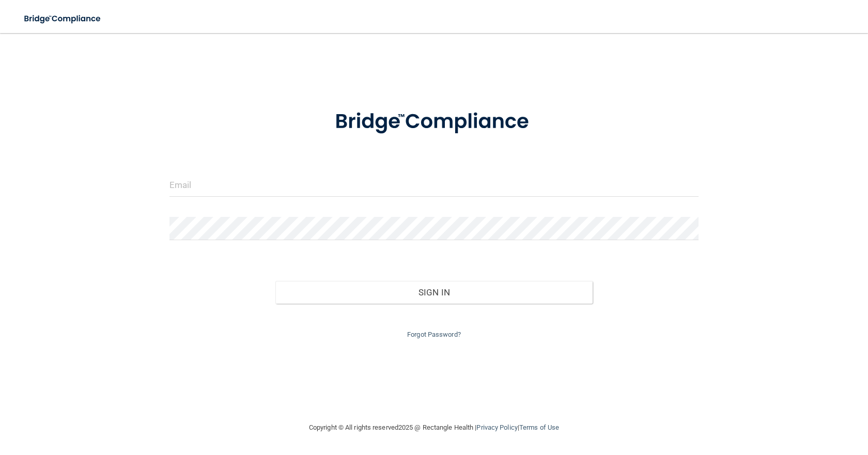  I want to click on div: Copyright © All rights reserved 2025 @ Rectangle Health | |, so click(434, 428).